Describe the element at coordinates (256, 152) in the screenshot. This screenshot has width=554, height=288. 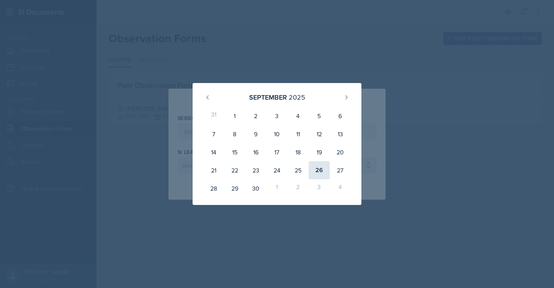
I see `div: 16` at that location.